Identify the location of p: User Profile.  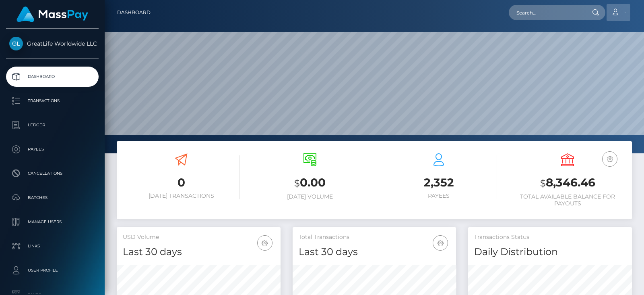
(52, 270).